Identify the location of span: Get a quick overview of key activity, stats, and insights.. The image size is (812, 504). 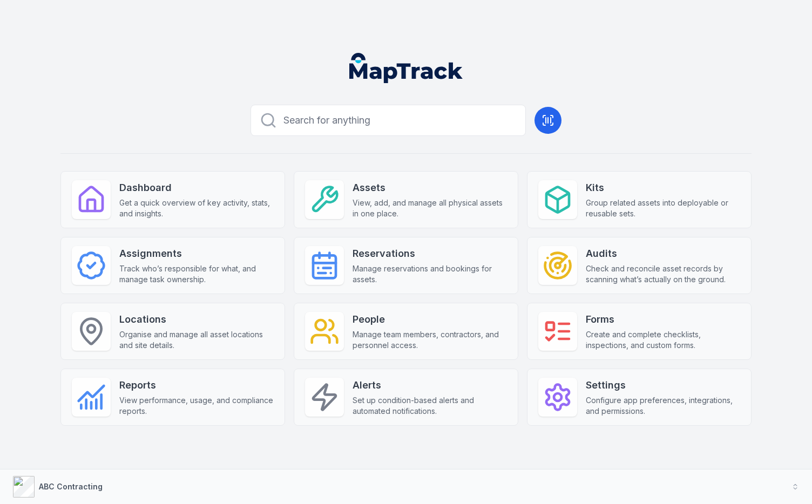
(196, 209).